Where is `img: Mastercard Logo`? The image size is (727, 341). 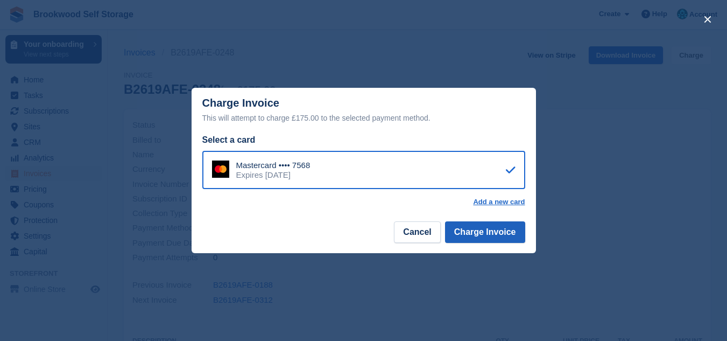 img: Mastercard Logo is located at coordinates (221, 169).